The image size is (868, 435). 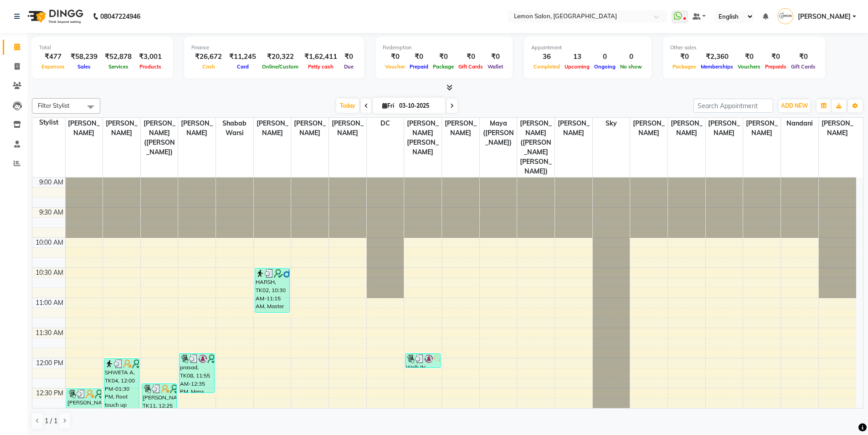 What do you see at coordinates (612, 123) in the screenshot?
I see `span: Sky` at bounding box center [612, 123].